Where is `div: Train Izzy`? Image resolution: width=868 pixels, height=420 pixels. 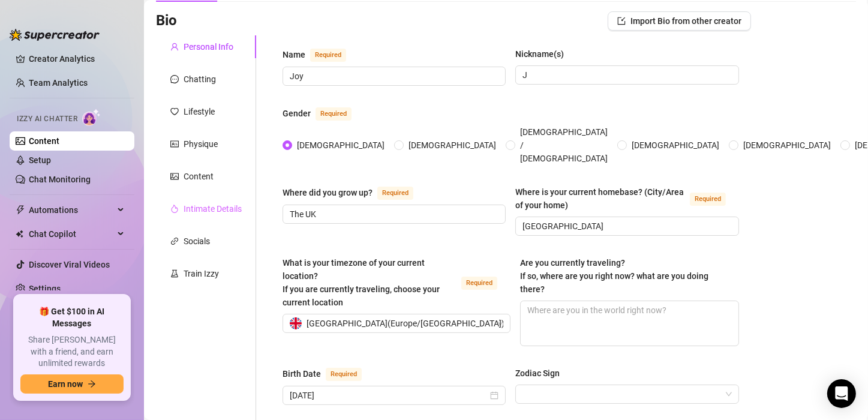
div: Train Izzy is located at coordinates (201, 274).